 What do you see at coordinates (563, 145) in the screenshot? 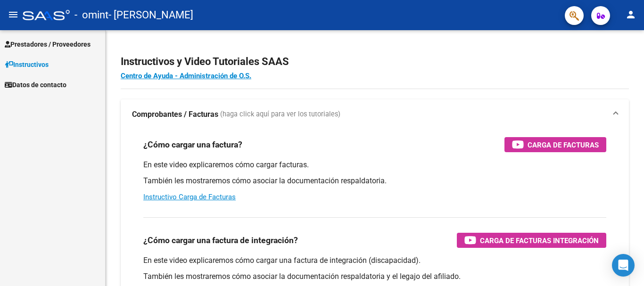
I see `span: Carga de Facturas` at bounding box center [563, 145].